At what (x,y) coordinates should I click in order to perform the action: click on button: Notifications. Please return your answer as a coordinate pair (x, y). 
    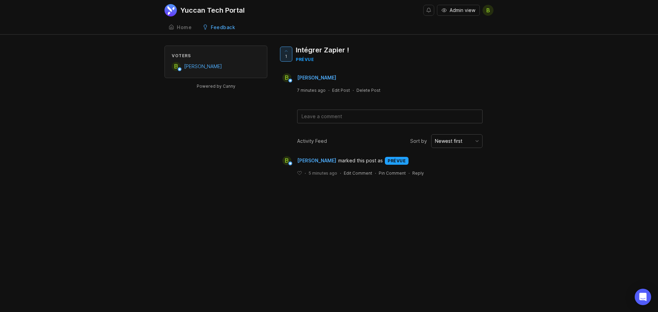
    Looking at the image, I should click on (428, 10).